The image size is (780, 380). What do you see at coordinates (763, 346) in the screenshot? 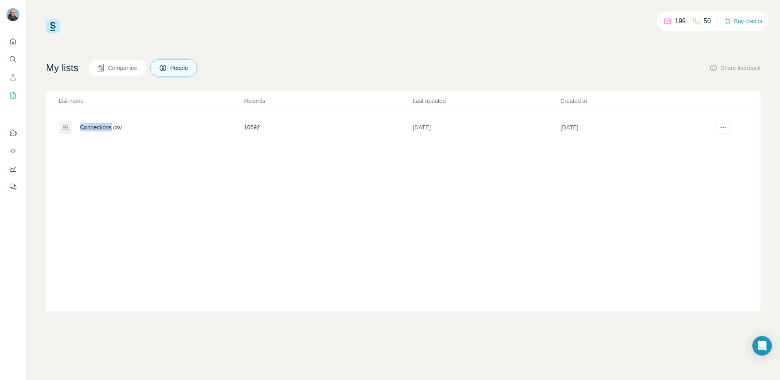
I see `div: Open Intercom Messenger` at bounding box center [763, 346].